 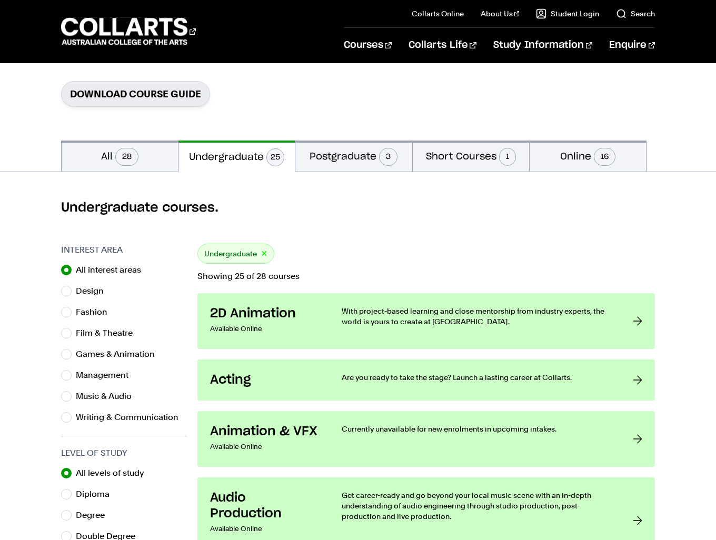 What do you see at coordinates (587, 156) in the screenshot?
I see `button: Online16` at bounding box center [587, 156].